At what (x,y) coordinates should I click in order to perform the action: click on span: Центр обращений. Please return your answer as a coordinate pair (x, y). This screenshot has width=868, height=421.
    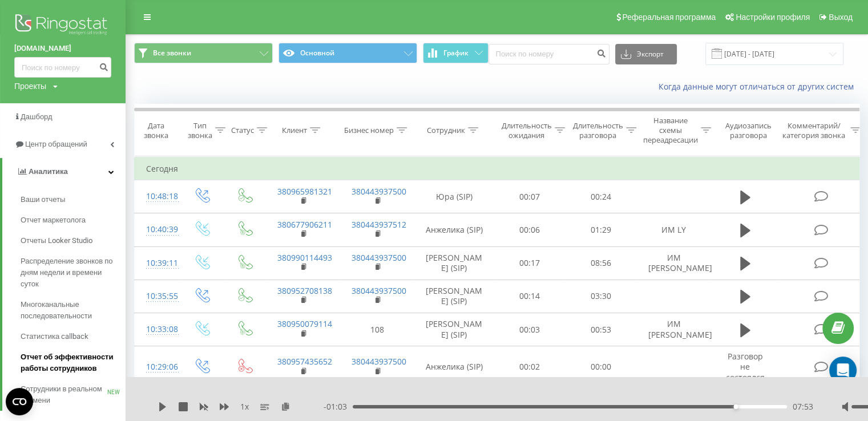
    Looking at the image, I should click on (56, 144).